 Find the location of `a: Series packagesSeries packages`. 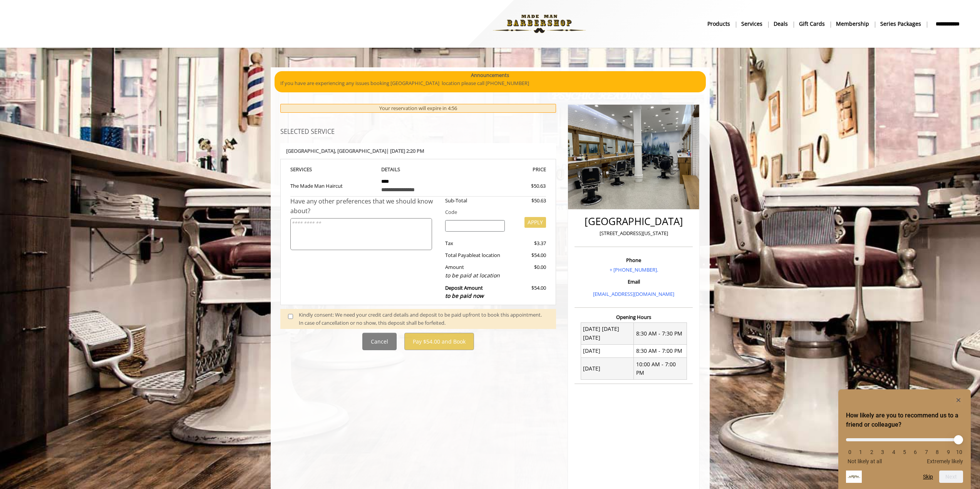

a: Series packagesSeries packages is located at coordinates (900, 24).